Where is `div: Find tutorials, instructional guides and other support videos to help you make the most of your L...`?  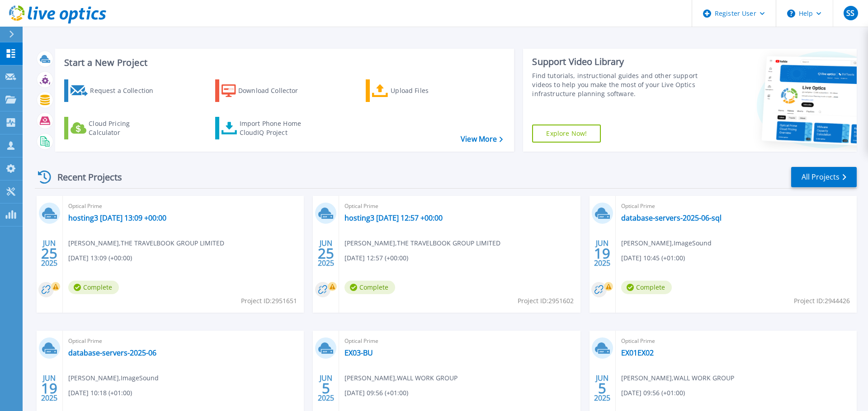
div: Find tutorials, instructional guides and other support videos to help you make the most of your L... is located at coordinates (617, 85).